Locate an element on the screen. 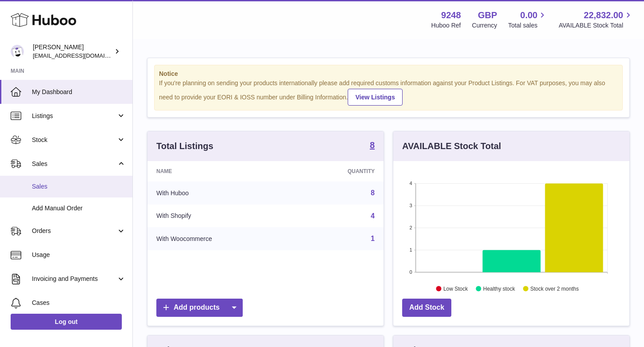  text: 0 is located at coordinates (410, 272).